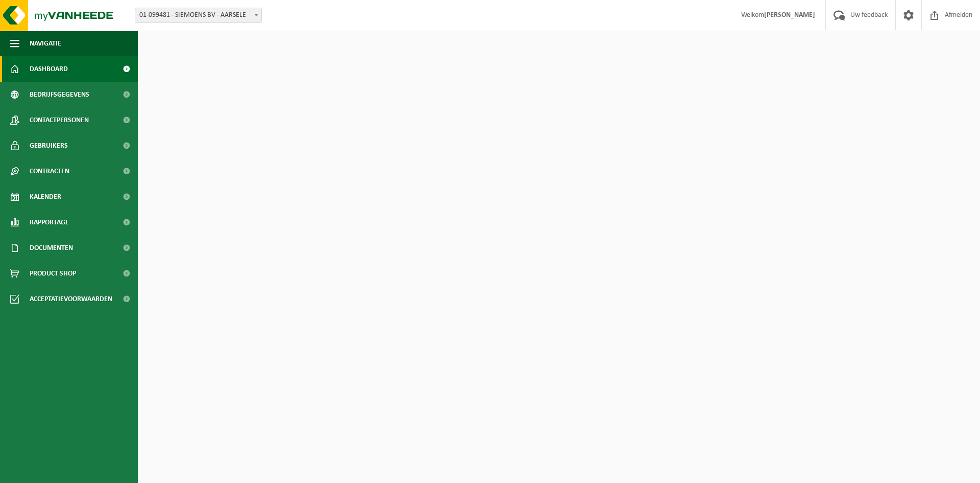 Image resolution: width=980 pixels, height=483 pixels. What do you see at coordinates (46, 43) in the screenshot?
I see `span: Navigatie` at bounding box center [46, 43].